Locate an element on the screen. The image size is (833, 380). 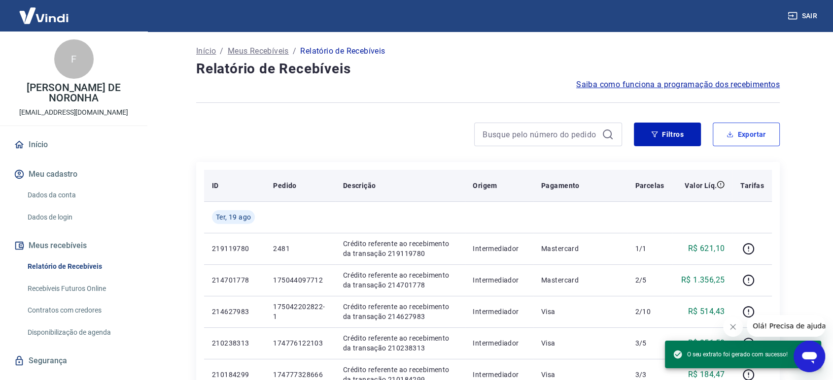
img: Vindi is located at coordinates (44, 15).